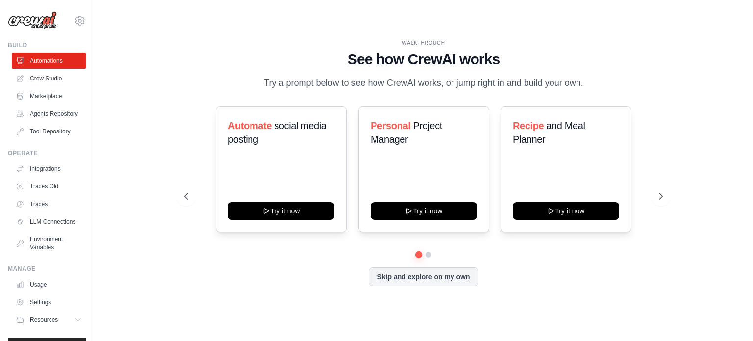 The width and height of the screenshot is (753, 341). What do you see at coordinates (32, 21) in the screenshot?
I see `img: Logo` at bounding box center [32, 21].